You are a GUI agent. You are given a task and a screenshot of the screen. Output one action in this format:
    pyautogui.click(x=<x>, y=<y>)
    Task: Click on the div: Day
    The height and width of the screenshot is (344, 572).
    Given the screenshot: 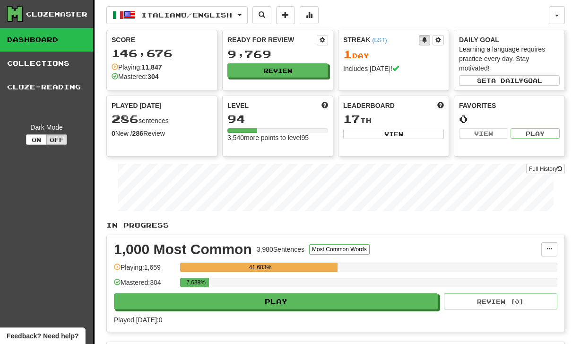 What is the action you would take?
    pyautogui.click(x=394, y=54)
    